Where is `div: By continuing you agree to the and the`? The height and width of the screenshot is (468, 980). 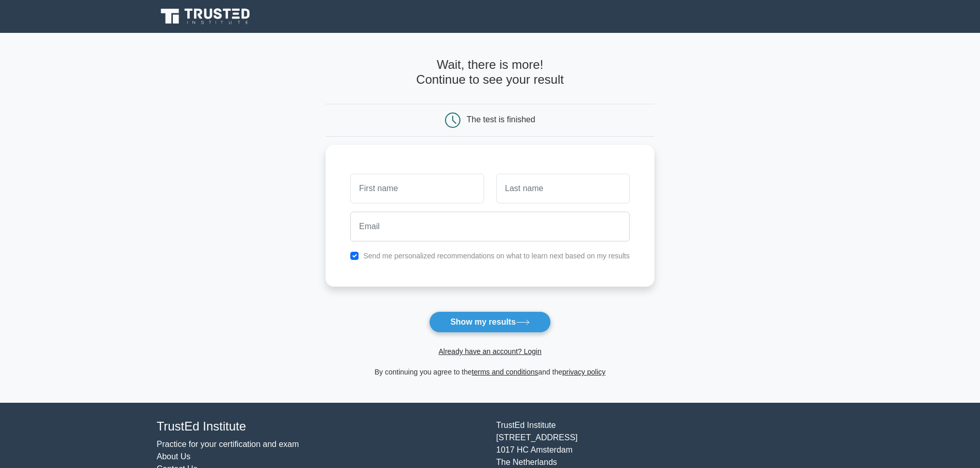 div: By continuing you agree to the and the is located at coordinates (490, 372).